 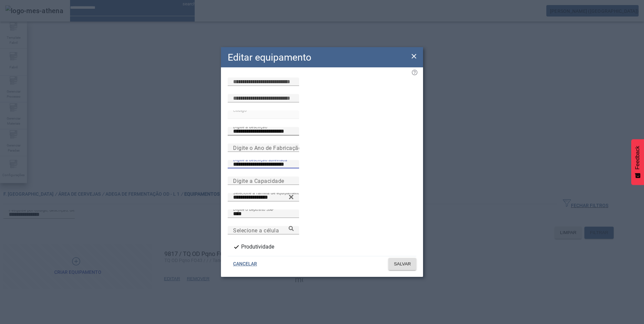 I want to click on span: Feedback, so click(x=638, y=157).